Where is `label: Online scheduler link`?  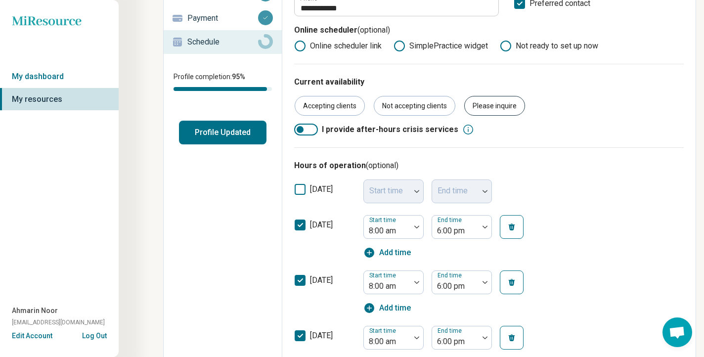
label: Online scheduler link is located at coordinates (338, 46).